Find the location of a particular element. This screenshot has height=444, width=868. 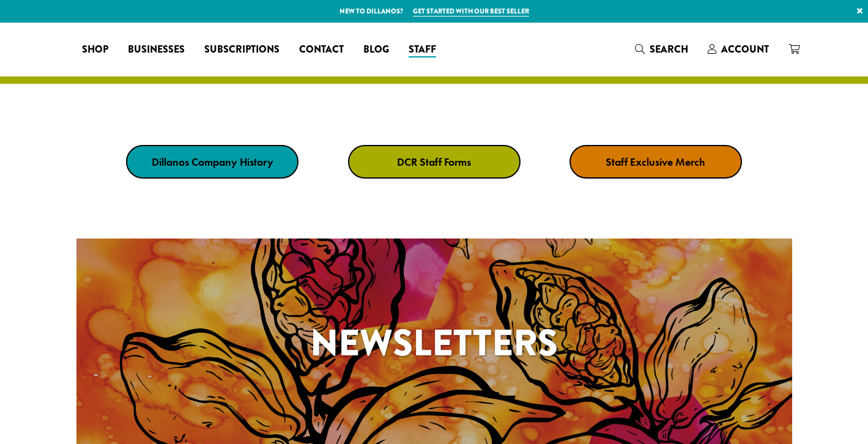

a: Shop is located at coordinates (94, 50).